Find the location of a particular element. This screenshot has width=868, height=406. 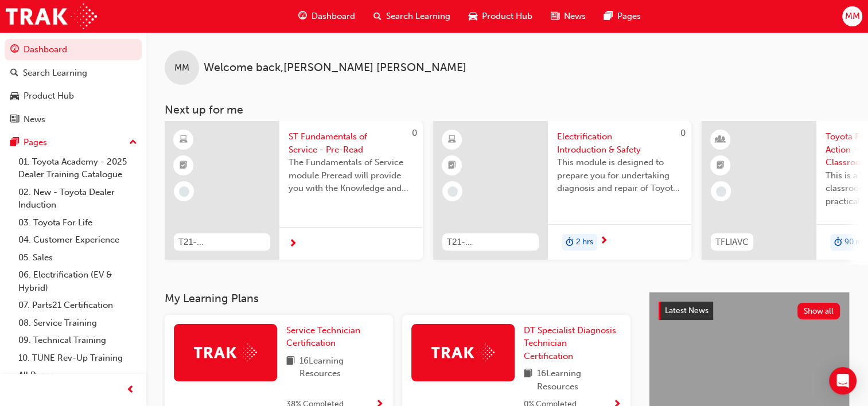

a: news-iconNews is located at coordinates (568, 16).